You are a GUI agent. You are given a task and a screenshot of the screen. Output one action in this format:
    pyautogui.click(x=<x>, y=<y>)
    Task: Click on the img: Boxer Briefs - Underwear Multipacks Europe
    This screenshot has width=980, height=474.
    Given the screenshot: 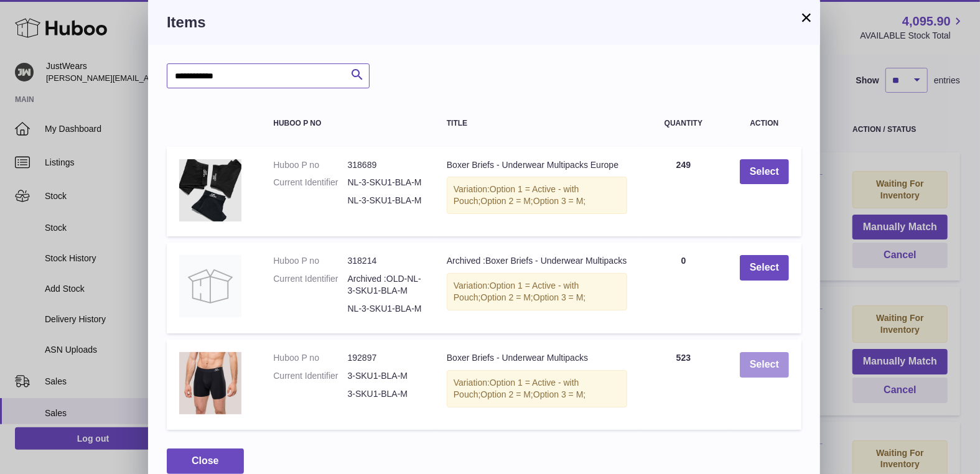 What is the action you would take?
    pyautogui.click(x=211, y=190)
    